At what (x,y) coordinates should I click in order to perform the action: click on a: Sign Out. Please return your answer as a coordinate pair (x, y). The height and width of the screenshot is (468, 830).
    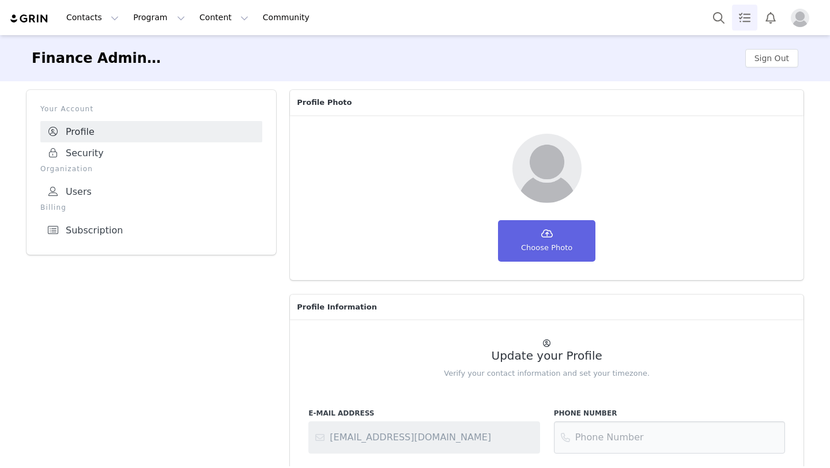
    Looking at the image, I should click on (772, 58).